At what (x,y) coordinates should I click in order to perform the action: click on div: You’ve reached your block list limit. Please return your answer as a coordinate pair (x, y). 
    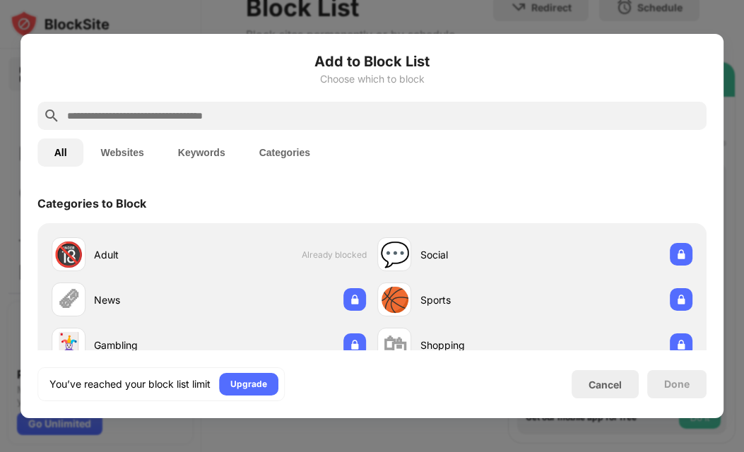
    Looking at the image, I should click on (130, 384).